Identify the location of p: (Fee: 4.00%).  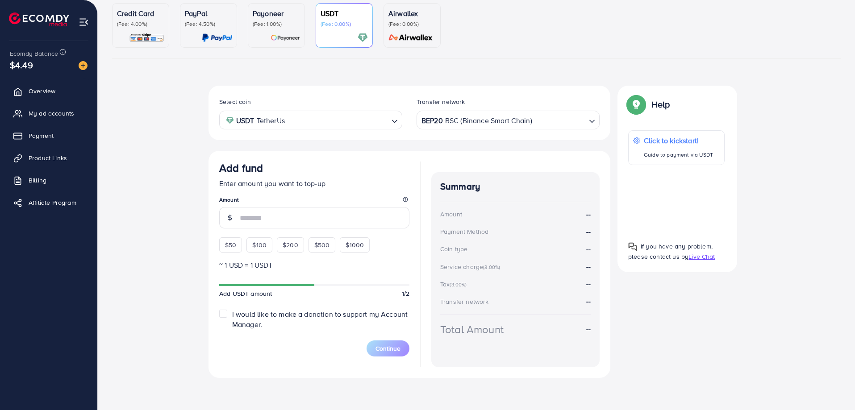
(141, 24).